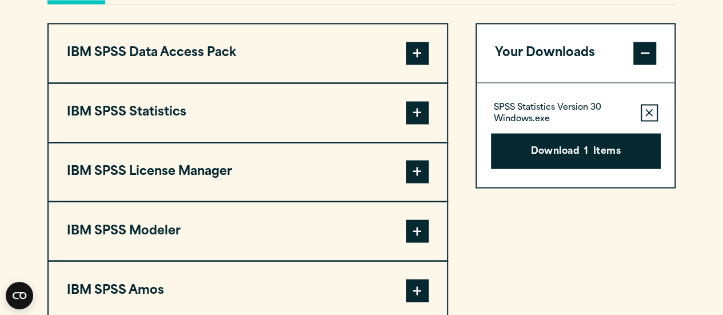 This screenshot has width=723, height=315. Describe the element at coordinates (562, 114) in the screenshot. I see `p: SPSS Statistics Version 30 Windows.exe` at that location.